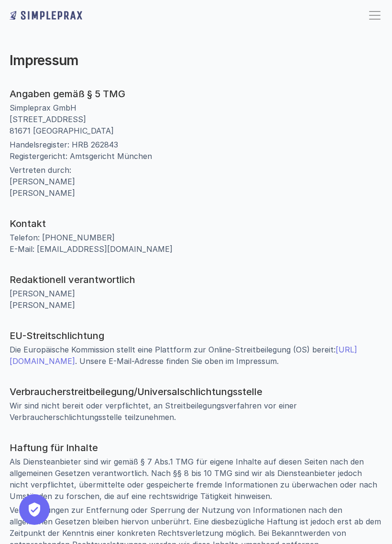  Describe the element at coordinates (196, 60) in the screenshot. I see `h2: Impressum` at that location.